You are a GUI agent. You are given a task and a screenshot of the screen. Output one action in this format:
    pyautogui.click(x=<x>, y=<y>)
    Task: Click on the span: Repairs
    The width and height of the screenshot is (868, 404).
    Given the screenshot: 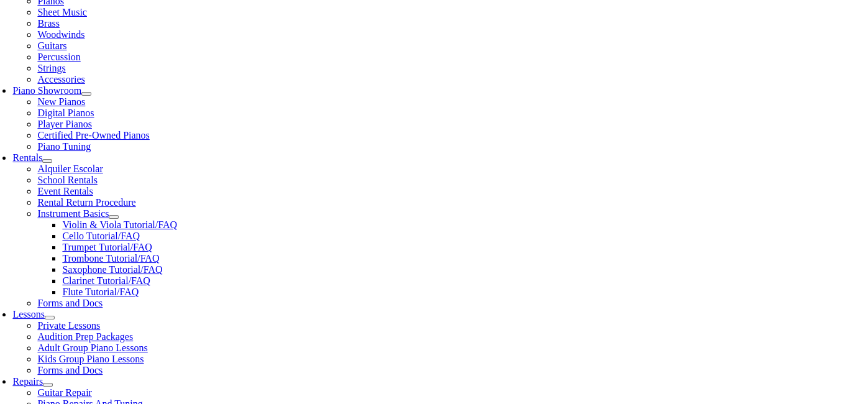 What is the action you would take?
    pyautogui.click(x=27, y=381)
    